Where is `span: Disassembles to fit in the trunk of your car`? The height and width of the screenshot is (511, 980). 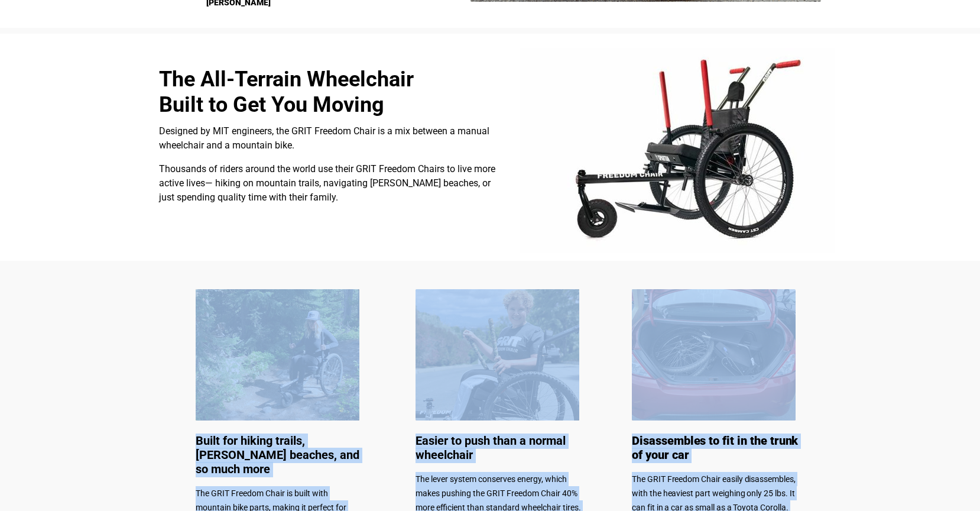 span: Disassembles to fit in the trunk of your car is located at coordinates (715, 447).